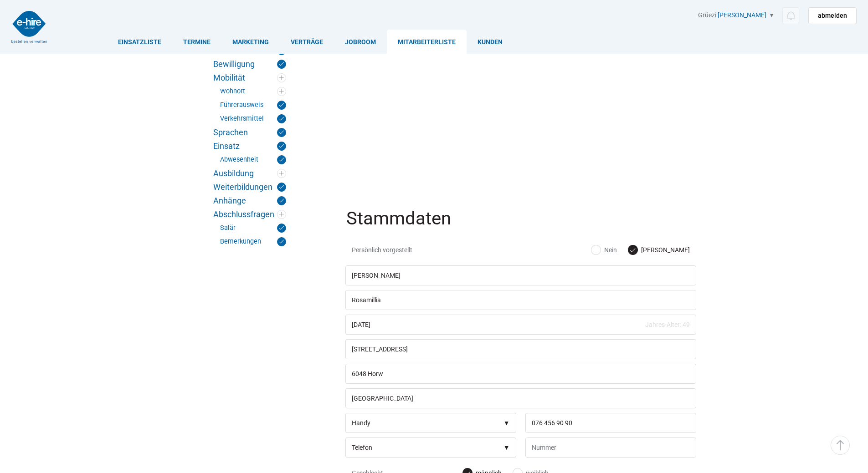 This screenshot has width=868, height=473. What do you see at coordinates (490, 41) in the screenshot?
I see `a: Kunden` at bounding box center [490, 41].